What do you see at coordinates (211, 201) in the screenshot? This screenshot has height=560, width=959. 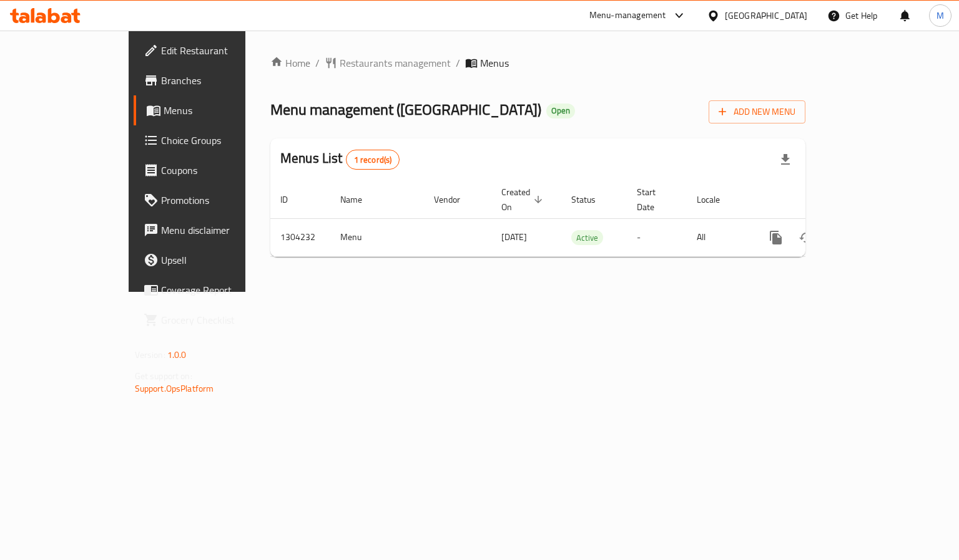 I see `a: Promotions` at bounding box center [211, 201].